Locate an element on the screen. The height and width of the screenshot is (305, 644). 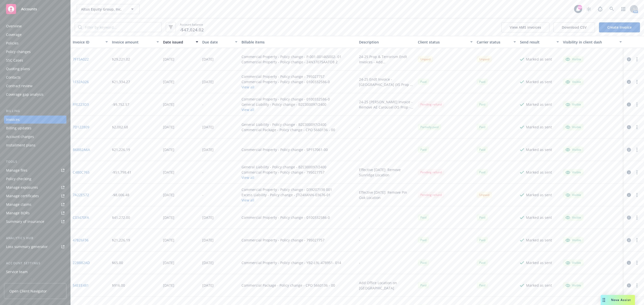
div: Pending refund is located at coordinates (431, 104).